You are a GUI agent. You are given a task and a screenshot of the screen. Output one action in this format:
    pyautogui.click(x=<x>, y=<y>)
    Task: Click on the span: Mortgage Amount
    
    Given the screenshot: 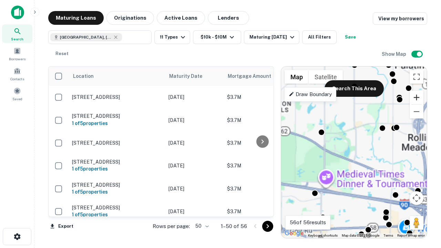 What is the action you would take?
    pyautogui.click(x=254, y=76)
    